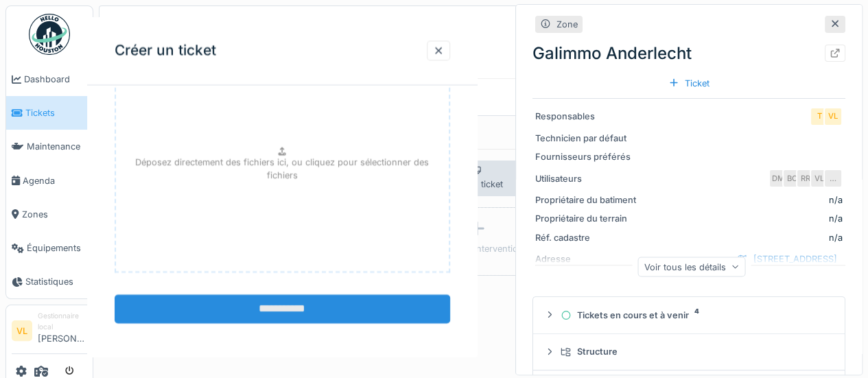  I want to click on summary: Tickets en cours et à venir4, so click(689, 315).